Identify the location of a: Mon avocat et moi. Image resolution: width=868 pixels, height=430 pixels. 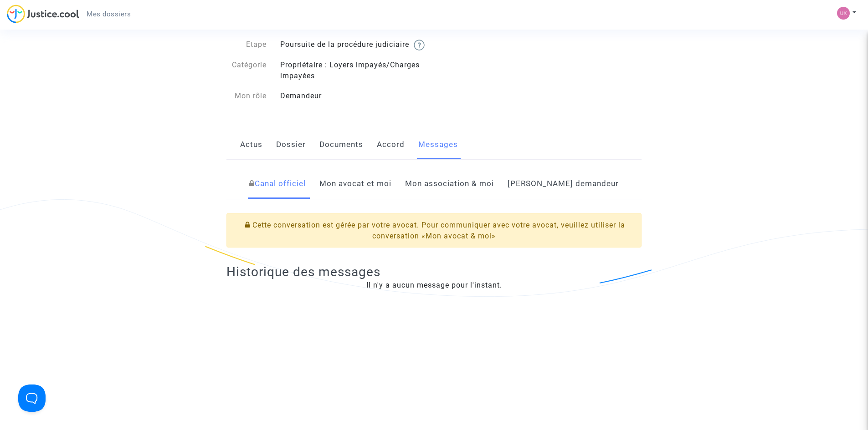
(355, 184).